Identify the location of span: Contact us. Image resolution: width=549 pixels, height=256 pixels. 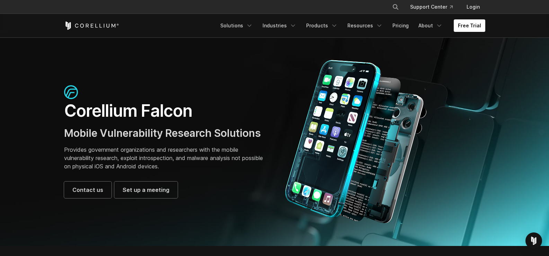
(88, 190).